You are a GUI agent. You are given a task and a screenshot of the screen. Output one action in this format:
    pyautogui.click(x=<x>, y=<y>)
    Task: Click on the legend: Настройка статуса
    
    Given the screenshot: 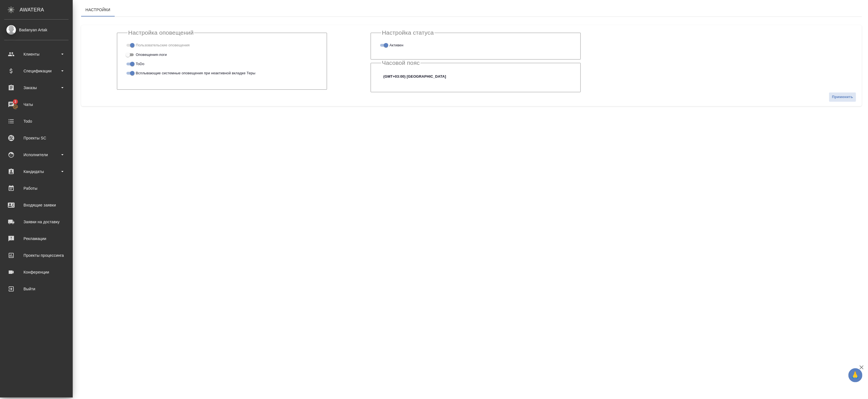 What is the action you would take?
    pyautogui.click(x=408, y=33)
    